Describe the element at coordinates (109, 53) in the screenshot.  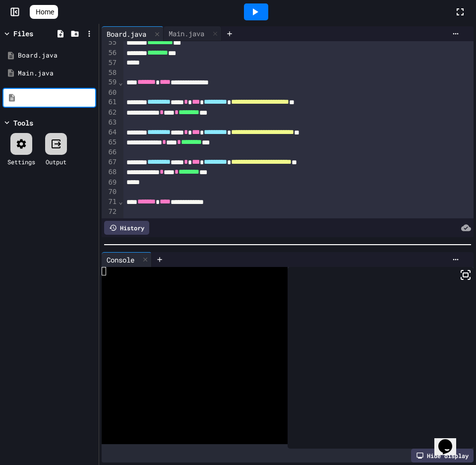
I see `div: 56` at that location.